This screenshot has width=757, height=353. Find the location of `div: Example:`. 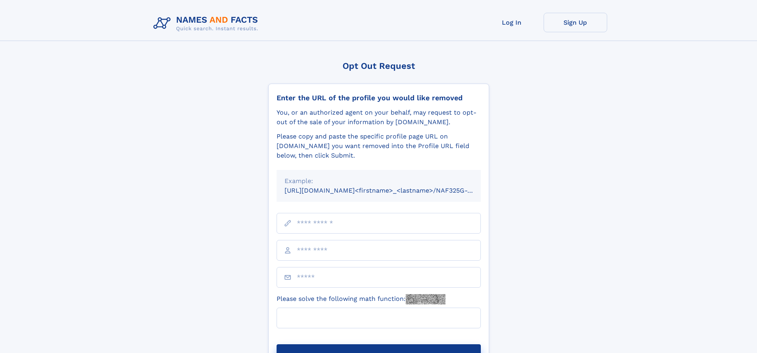

div: Example: is located at coordinates (379, 181).